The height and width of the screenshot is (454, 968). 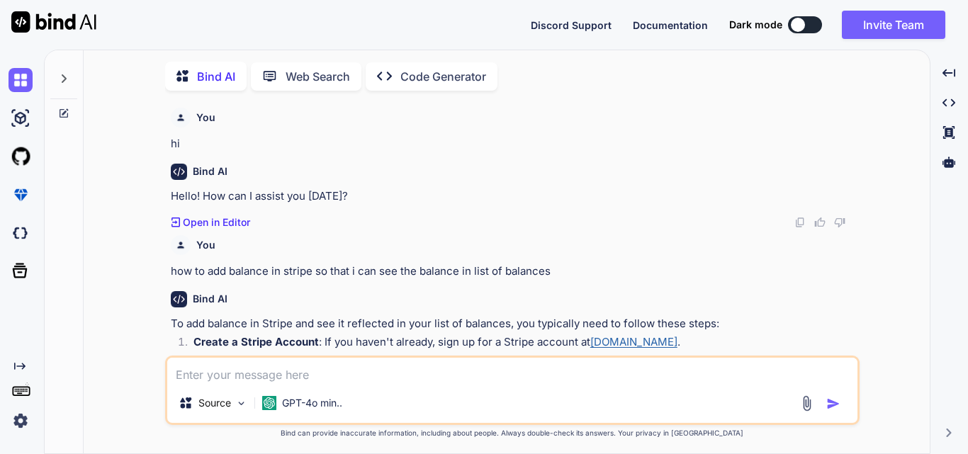 I want to click on button: Invite Team, so click(x=894, y=25).